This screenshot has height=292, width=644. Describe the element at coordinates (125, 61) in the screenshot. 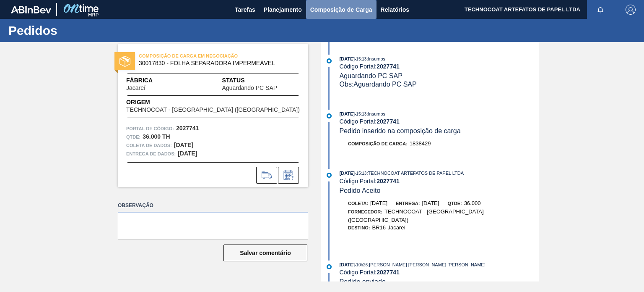

I see `img: status` at that location.